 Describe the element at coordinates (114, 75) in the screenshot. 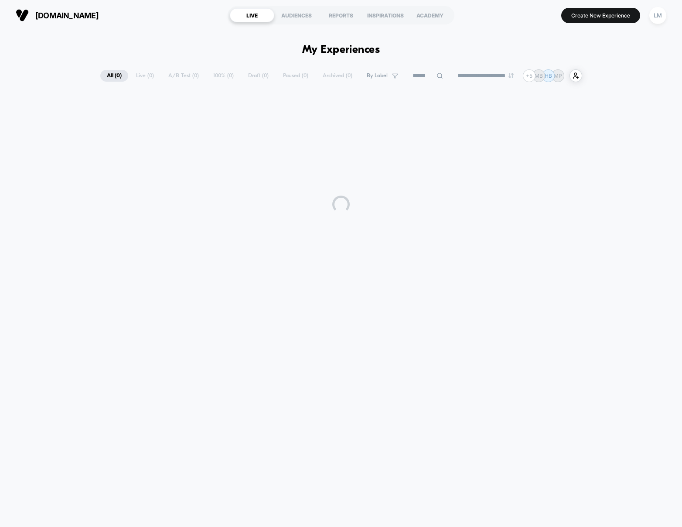

I see `span: All ( 0 )` at that location.